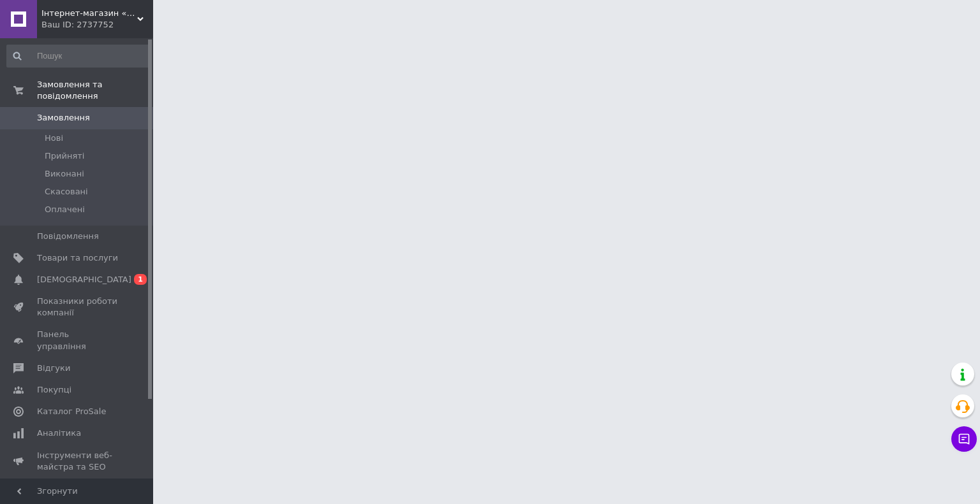 The image size is (980, 504). Describe the element at coordinates (64, 156) in the screenshot. I see `span: Прийняті` at that location.